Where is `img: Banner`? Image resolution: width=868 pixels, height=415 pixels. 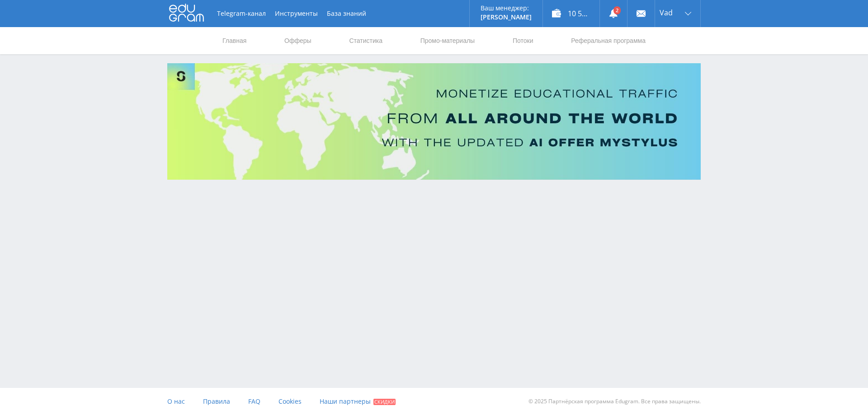
img: Banner is located at coordinates (434, 122).